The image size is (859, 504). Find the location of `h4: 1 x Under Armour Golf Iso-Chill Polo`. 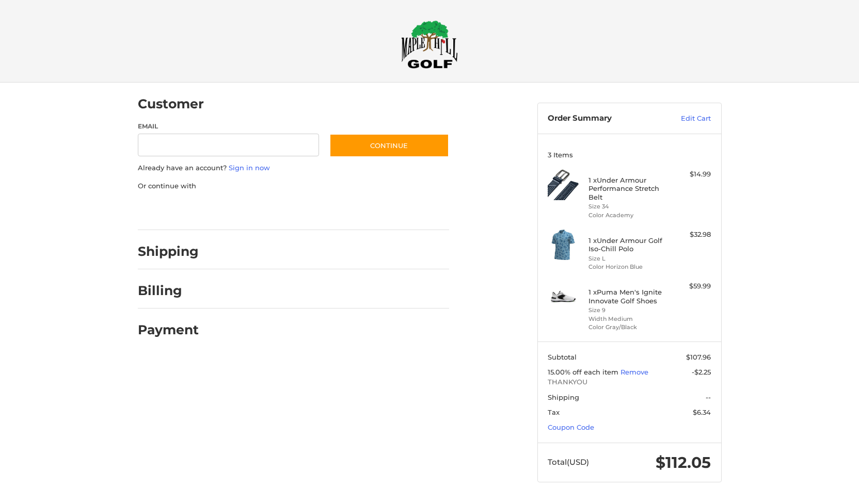

h4: 1 x Under Armour Golf Iso-Chill Polo is located at coordinates (627, 244).